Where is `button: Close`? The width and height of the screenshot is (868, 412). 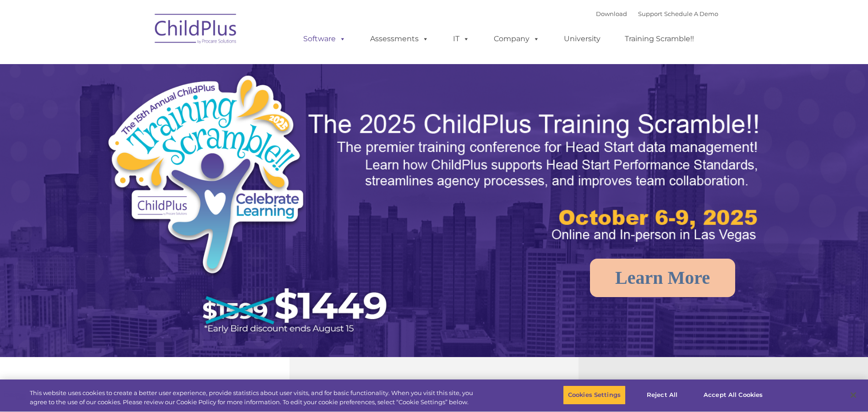
button: Close is located at coordinates (853, 395).